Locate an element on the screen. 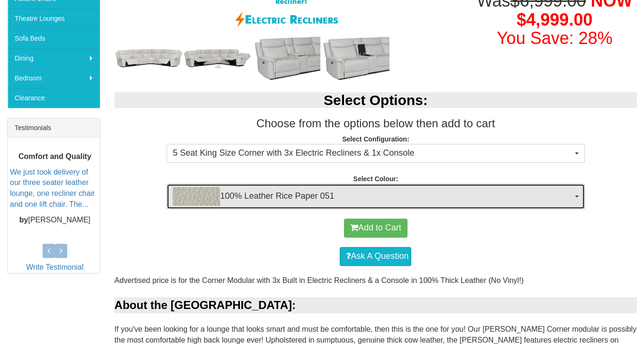  a: Ask A Question is located at coordinates (375, 256).